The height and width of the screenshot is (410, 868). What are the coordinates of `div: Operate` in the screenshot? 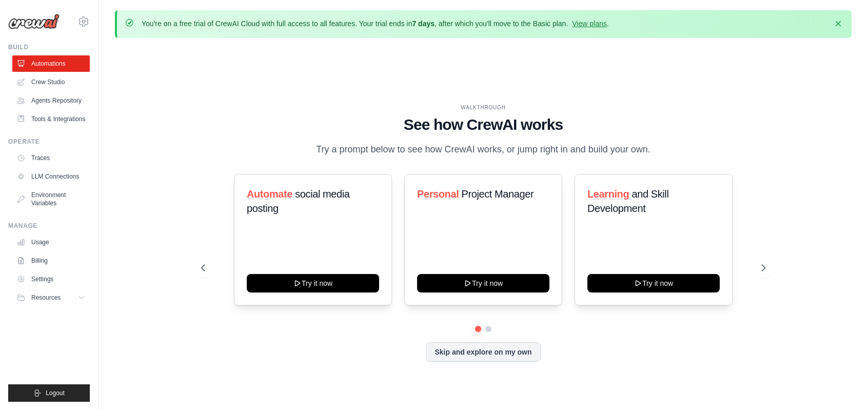 It's located at (49, 142).